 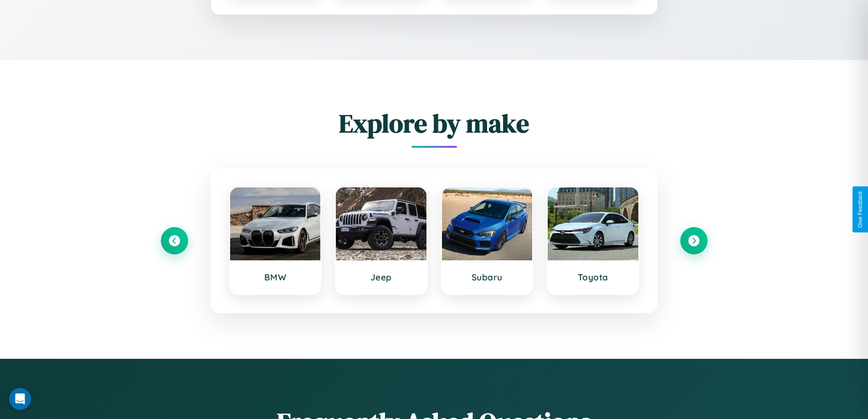 What do you see at coordinates (381, 277) in the screenshot?
I see `h3: Jeep` at bounding box center [381, 277].